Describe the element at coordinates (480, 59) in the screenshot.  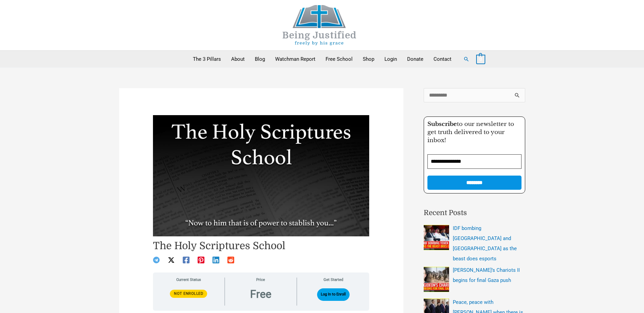
I see `span: 0` at that location.